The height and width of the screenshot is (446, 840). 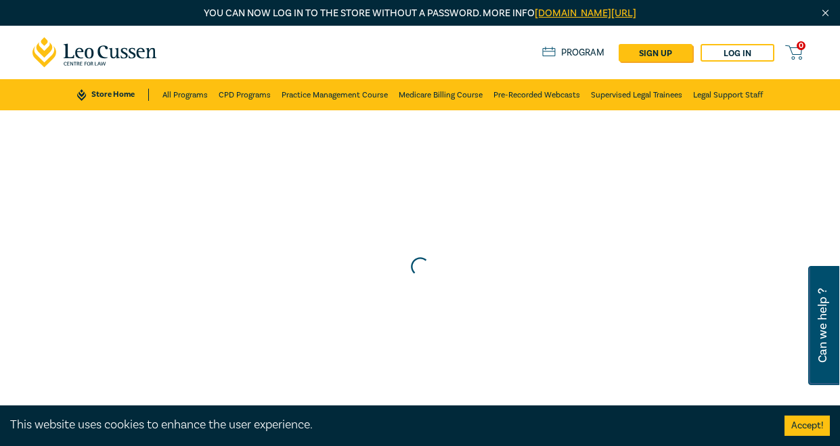 What do you see at coordinates (807, 426) in the screenshot?
I see `button: Accept cookies` at bounding box center [807, 426].